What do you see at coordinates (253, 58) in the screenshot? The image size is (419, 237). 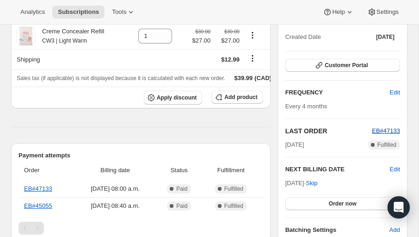 I see `button: Shipping actions` at bounding box center [253, 58].